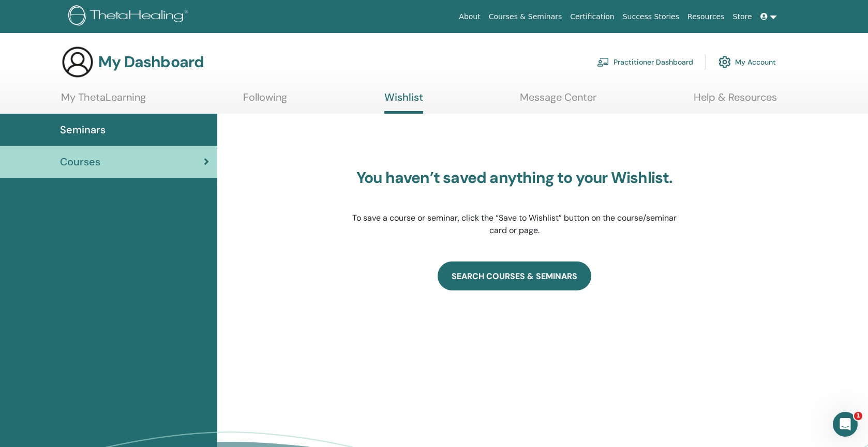 The image size is (868, 447). I want to click on img: generic-user-icon.jpg, so click(78, 62).